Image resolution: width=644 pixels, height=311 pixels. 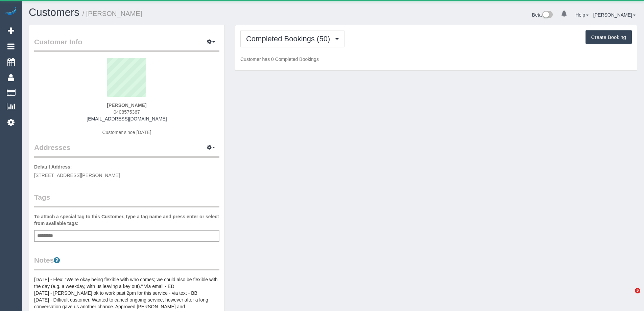 I want to click on img: Automaid Logo, so click(x=11, y=12).